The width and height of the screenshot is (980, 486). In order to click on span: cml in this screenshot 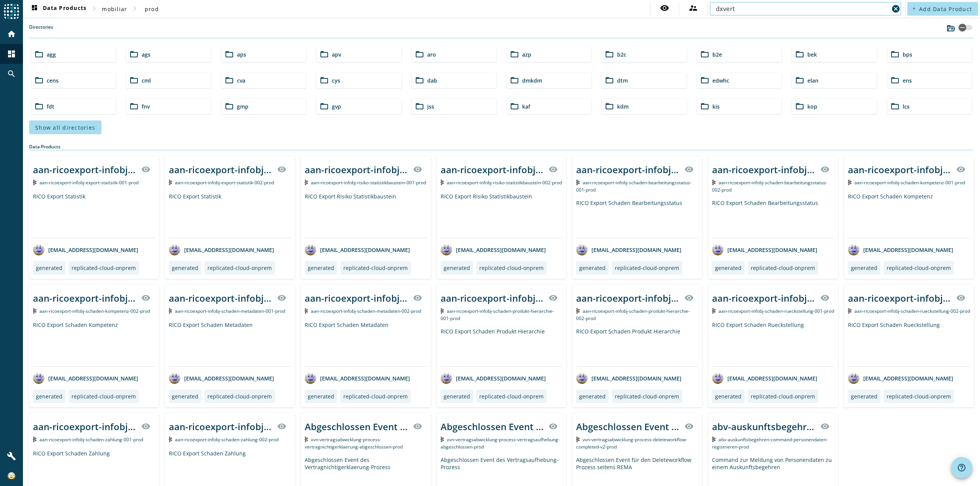, I will do `click(146, 80)`.